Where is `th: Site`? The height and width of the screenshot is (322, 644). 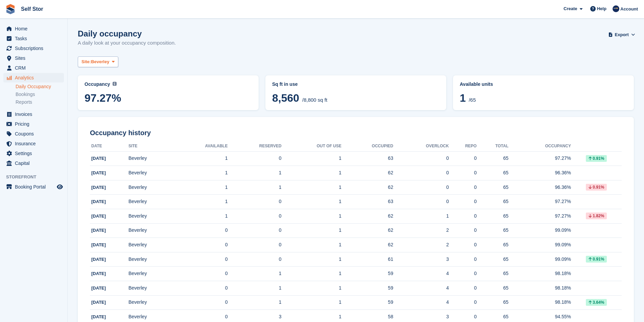
th: Site is located at coordinates (151, 146).